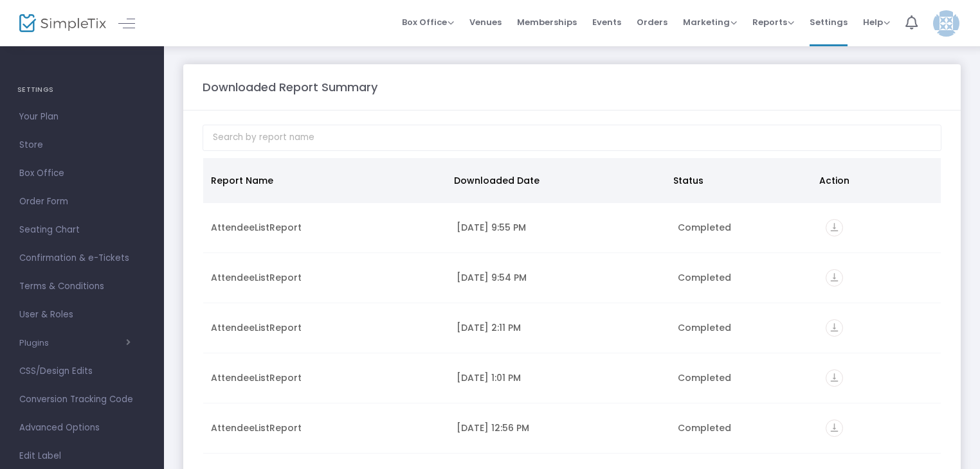 This screenshot has width=980, height=469. What do you see at coordinates (82, 230) in the screenshot?
I see `span: Seating Chart` at bounding box center [82, 230].